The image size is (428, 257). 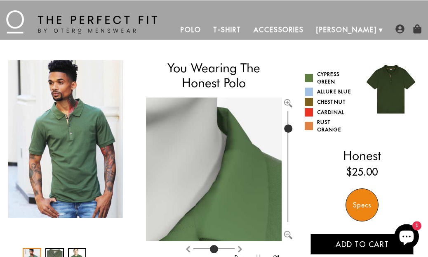 I want to click on a: T-Shirt, so click(x=227, y=29).